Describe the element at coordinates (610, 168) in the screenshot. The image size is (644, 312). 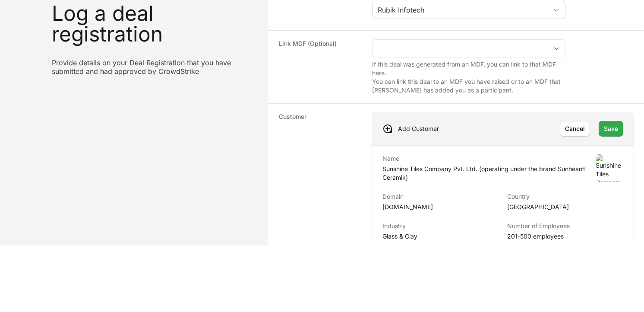
I see `img: Sunshine Tiles Company Pvt. Ltd. (operating under the brand Sunhearrt Ceramik)` at that location.